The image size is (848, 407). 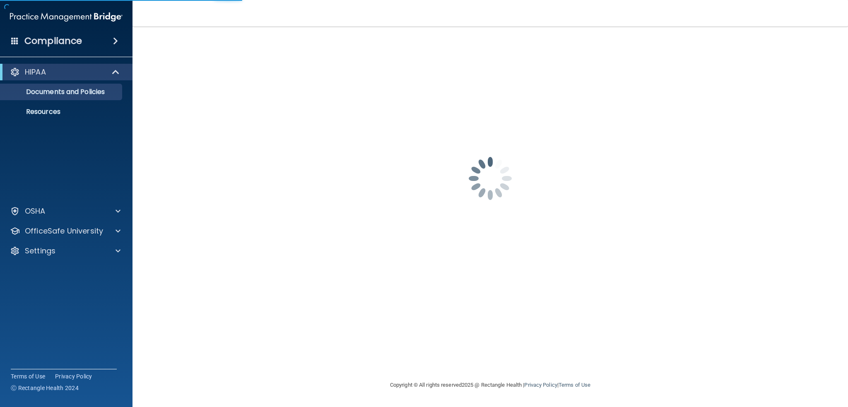 I want to click on p: OfficeSafe University, so click(x=64, y=231).